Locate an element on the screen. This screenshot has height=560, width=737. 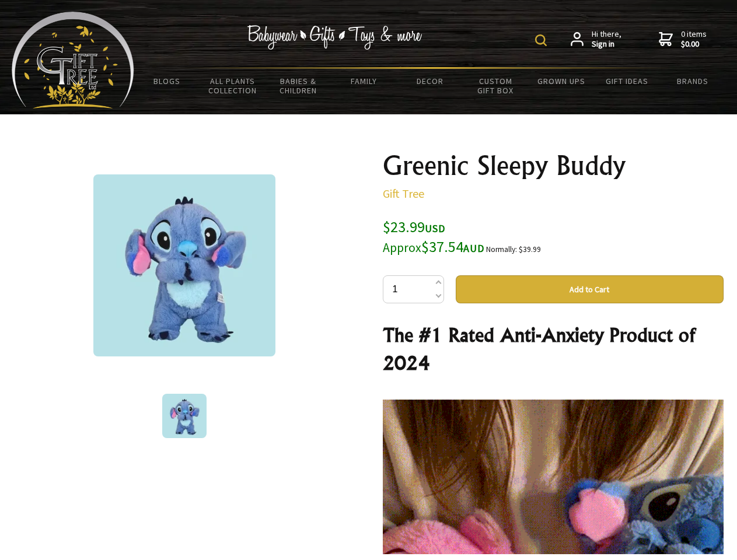
span: AUD is located at coordinates (473, 248).